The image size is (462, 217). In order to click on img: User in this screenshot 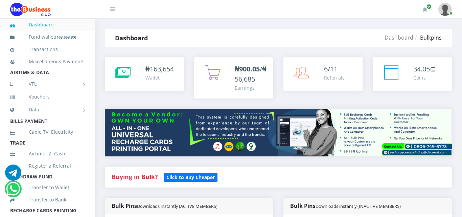, I will do `click(445, 9)`.